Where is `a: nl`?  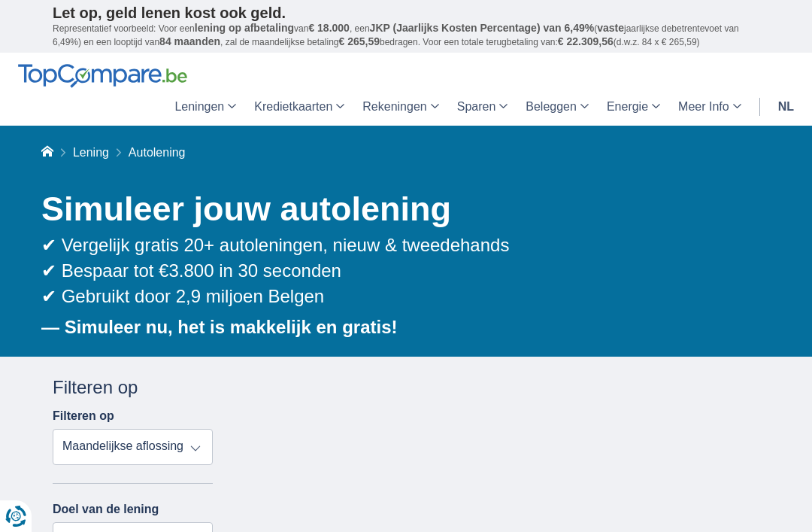 a: nl is located at coordinates (786, 106).